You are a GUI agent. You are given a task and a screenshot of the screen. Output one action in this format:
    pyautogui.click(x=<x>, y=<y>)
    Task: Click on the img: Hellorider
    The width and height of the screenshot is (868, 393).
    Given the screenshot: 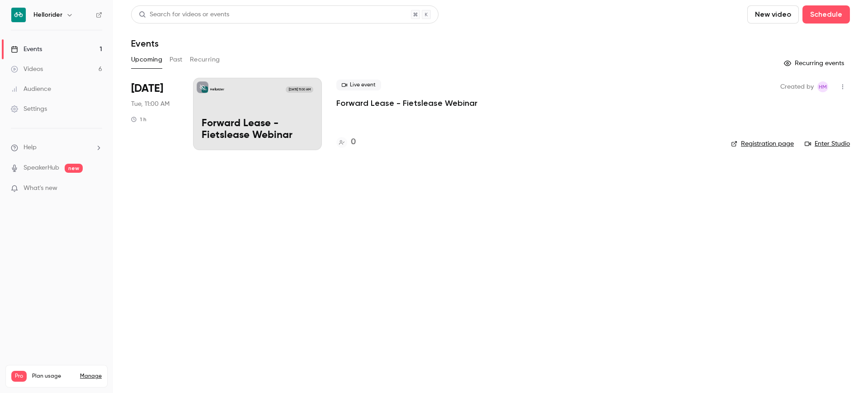 What is the action you would take?
    pyautogui.click(x=18, y=15)
    